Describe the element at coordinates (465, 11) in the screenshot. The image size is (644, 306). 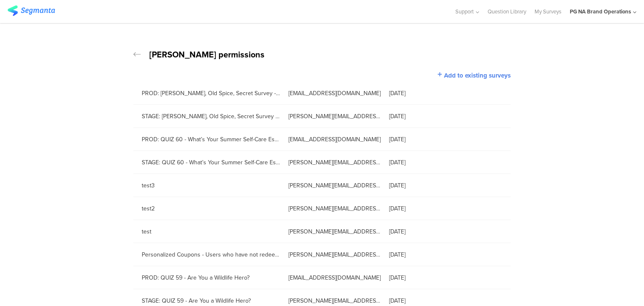
I see `span: Support` at that location.